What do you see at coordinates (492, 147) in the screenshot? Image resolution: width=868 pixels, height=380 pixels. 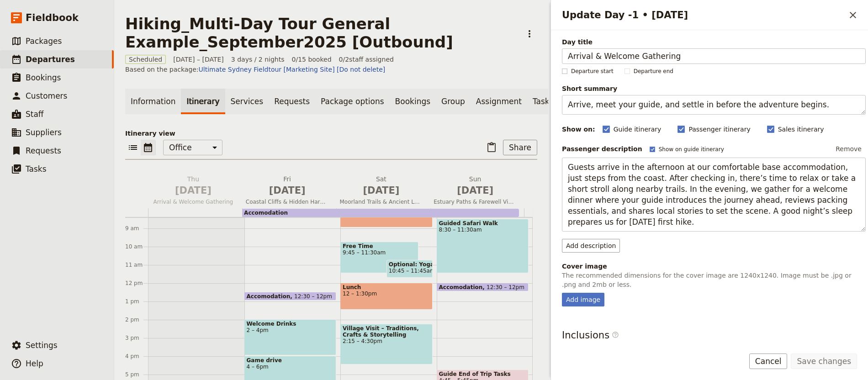 I see `button: Paste itinerary item` at bounding box center [492, 147].